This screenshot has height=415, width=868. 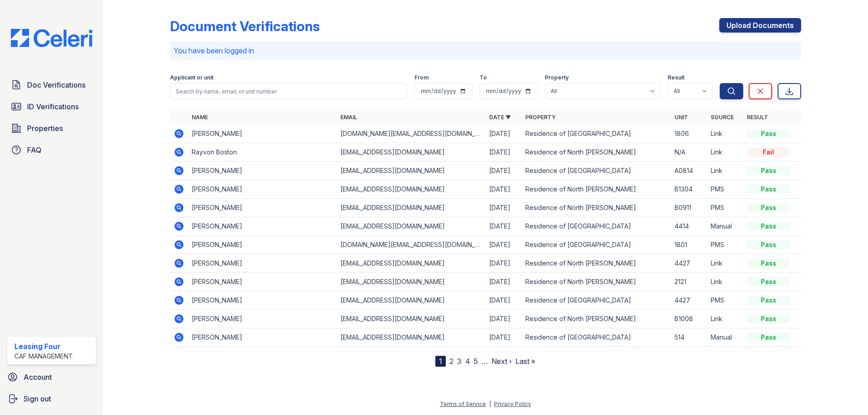 I want to click on span: Account, so click(x=37, y=377).